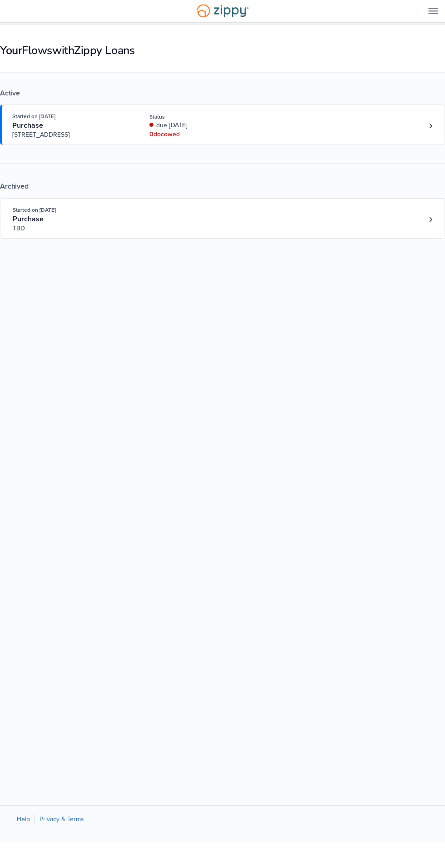 The width and height of the screenshot is (445, 868). Describe the element at coordinates (431, 126) in the screenshot. I see `a: Loan number 4211164` at that location.